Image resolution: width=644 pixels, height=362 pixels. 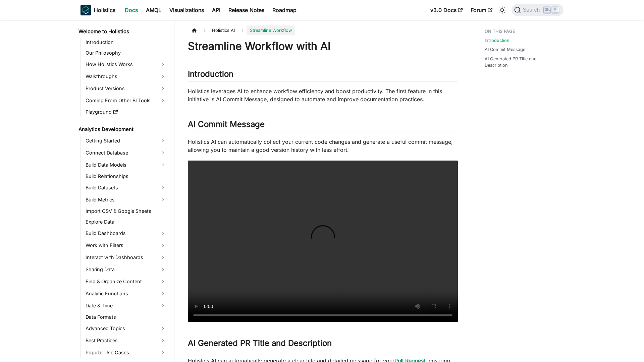 What do you see at coordinates (538, 10) in the screenshot?
I see `button: Search (Ctrl+K)` at bounding box center [538, 10].